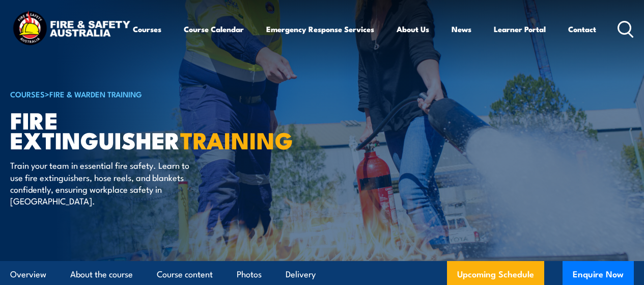 The width and height of the screenshot is (644, 285). Describe the element at coordinates (214, 29) in the screenshot. I see `a: Course Calendar` at that location.